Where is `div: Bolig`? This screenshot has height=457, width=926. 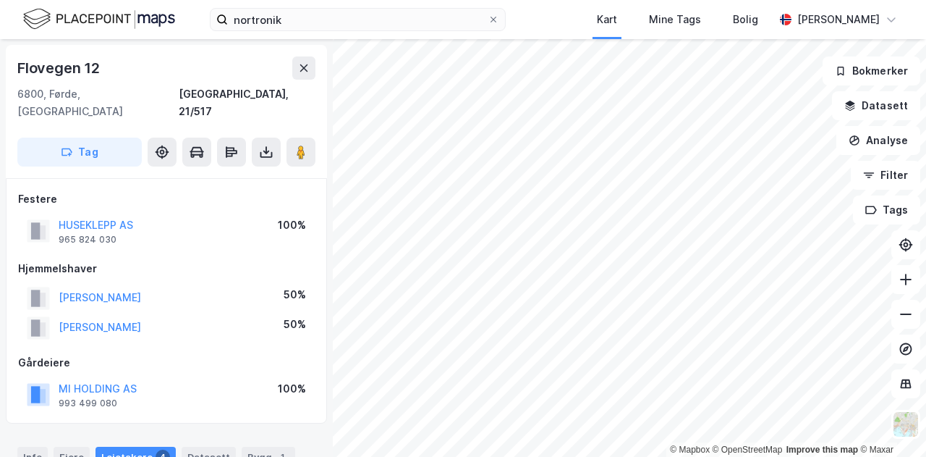
div: Bolig is located at coordinates (745, 20).